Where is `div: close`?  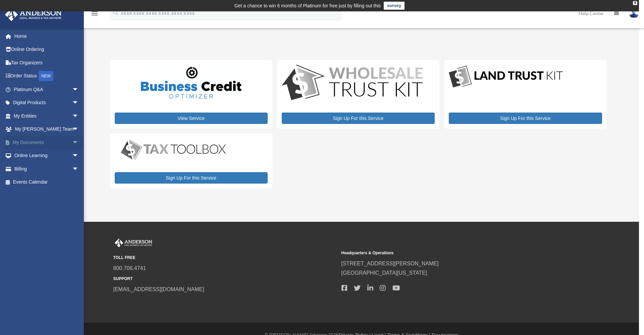
div: close is located at coordinates (635, 3).